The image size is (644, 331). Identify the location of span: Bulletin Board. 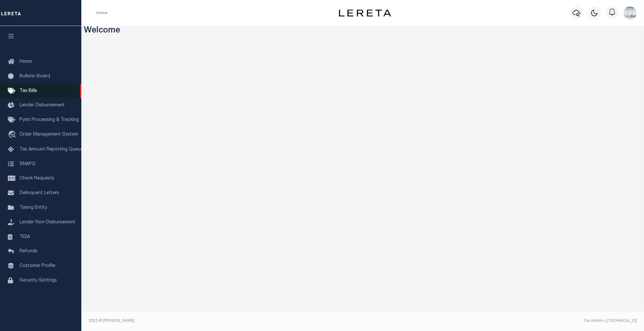
(35, 77).